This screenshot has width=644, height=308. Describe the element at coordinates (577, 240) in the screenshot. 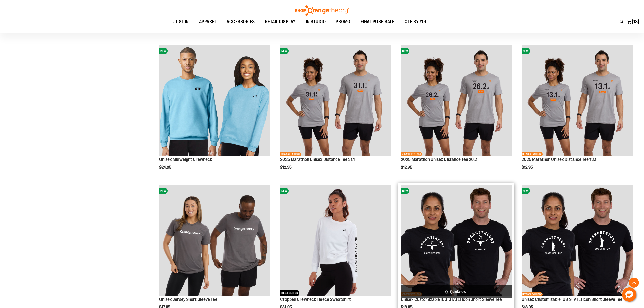

I see `img: OTF City Unisex New York Icon SS Tee Black` at that location.